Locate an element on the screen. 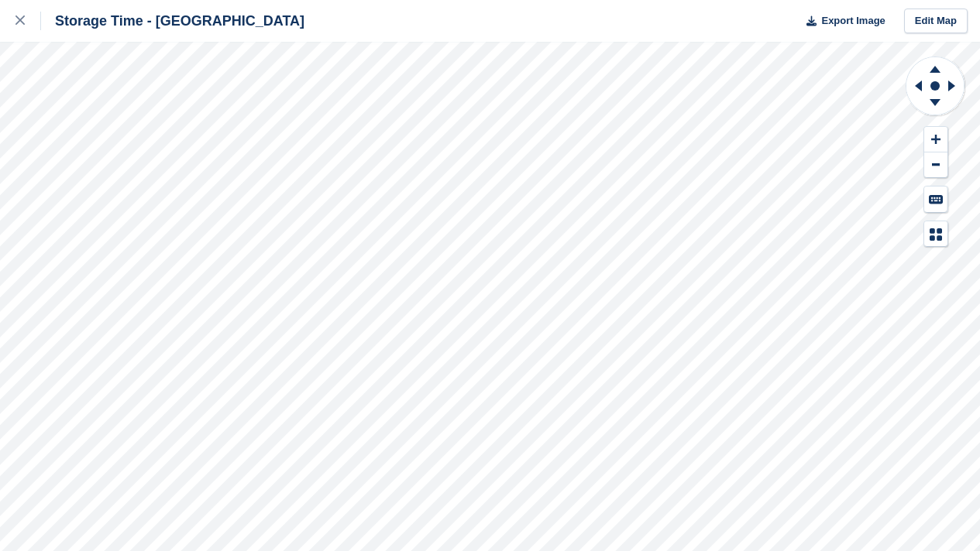  button: Export Image is located at coordinates (842, 21).